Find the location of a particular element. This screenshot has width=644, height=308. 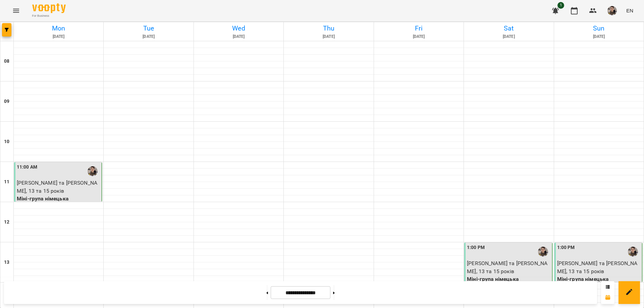

label: 11:00 AM is located at coordinates (27, 168).